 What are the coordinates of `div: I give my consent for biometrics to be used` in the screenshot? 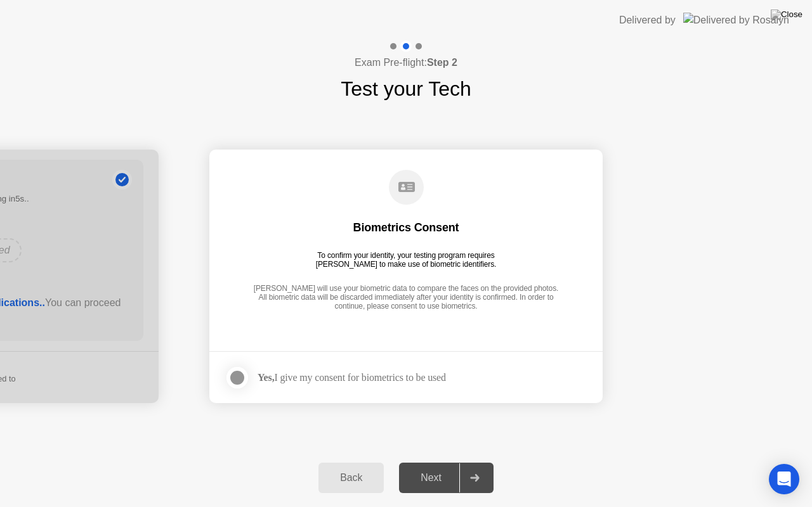 It's located at (351, 377).